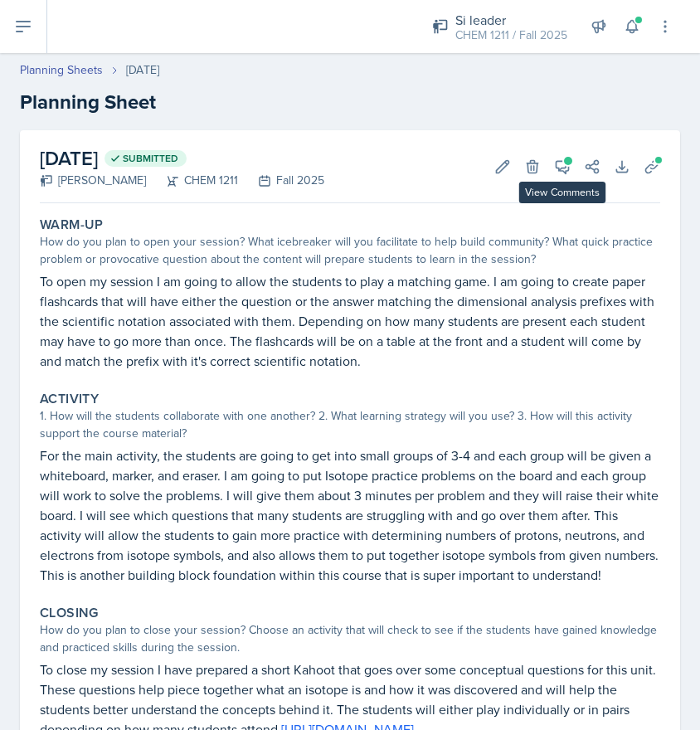  I want to click on div: CHEM 1211, so click(192, 180).